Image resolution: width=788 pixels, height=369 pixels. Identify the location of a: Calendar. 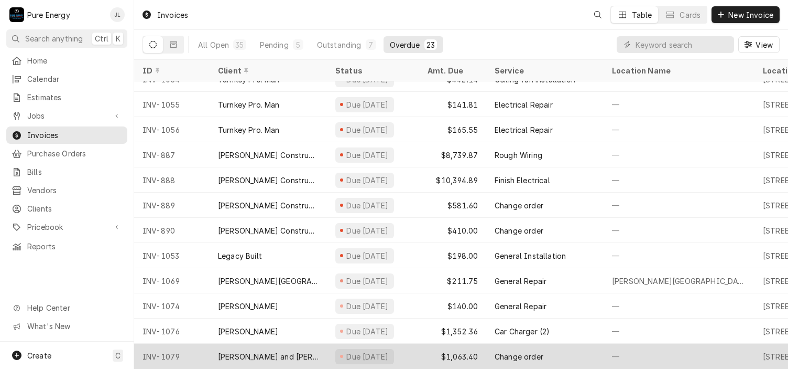
(67, 79).